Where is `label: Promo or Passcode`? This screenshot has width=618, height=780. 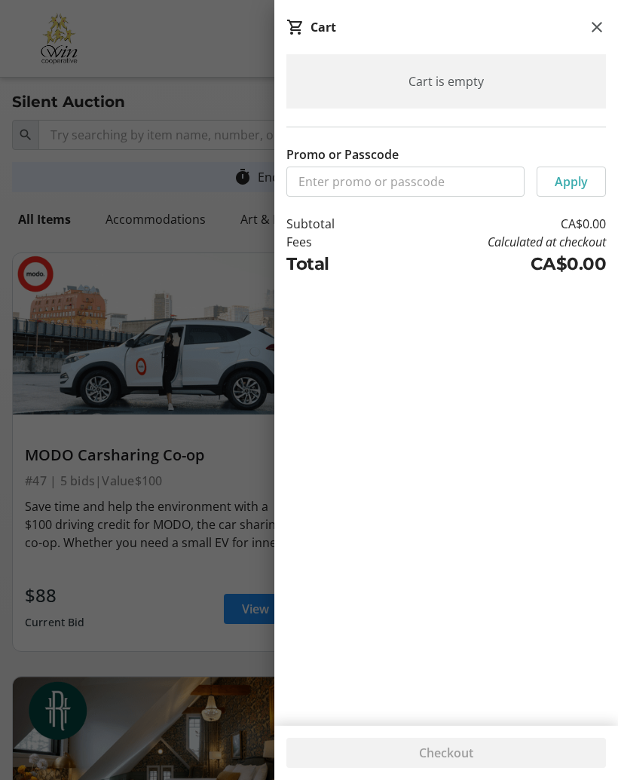 label: Promo or Passcode is located at coordinates (342, 155).